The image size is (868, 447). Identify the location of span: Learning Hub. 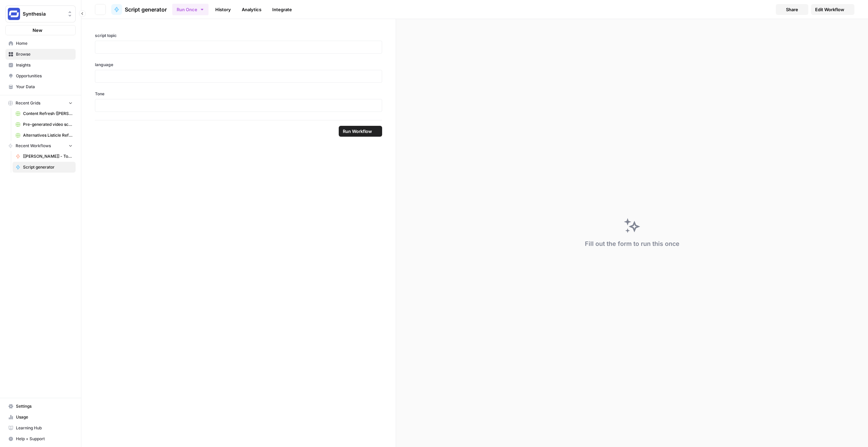
(44, 428).